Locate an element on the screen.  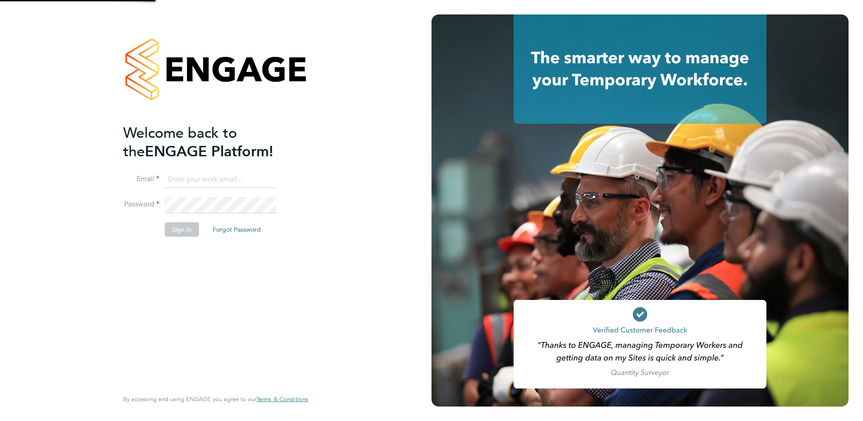
button: Forgot Password is located at coordinates (237, 229).